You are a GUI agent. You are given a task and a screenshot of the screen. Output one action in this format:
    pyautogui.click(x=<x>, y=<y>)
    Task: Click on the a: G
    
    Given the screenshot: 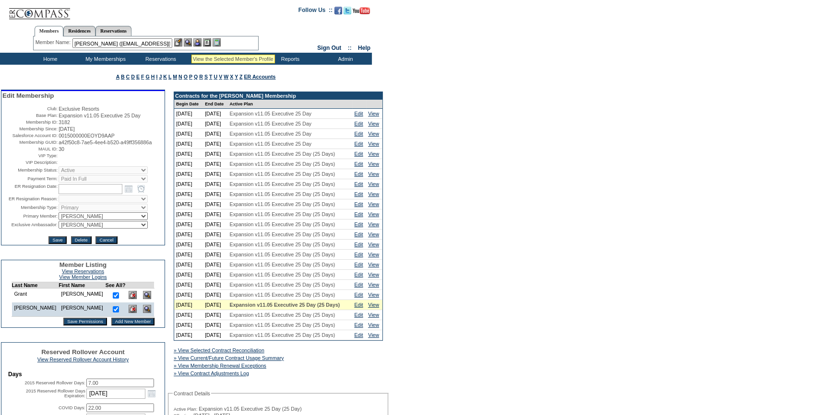 What is the action you would take?
    pyautogui.click(x=147, y=77)
    